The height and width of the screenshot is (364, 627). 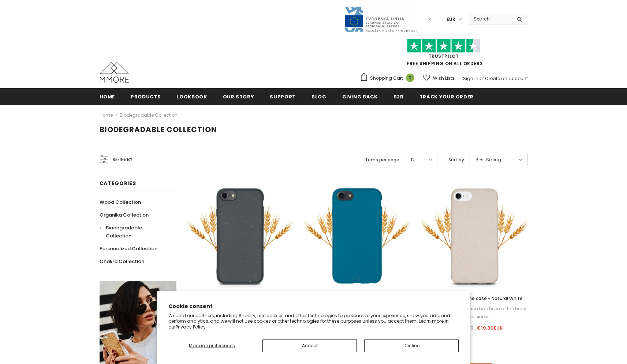 I want to click on a: B2B, so click(x=399, y=96).